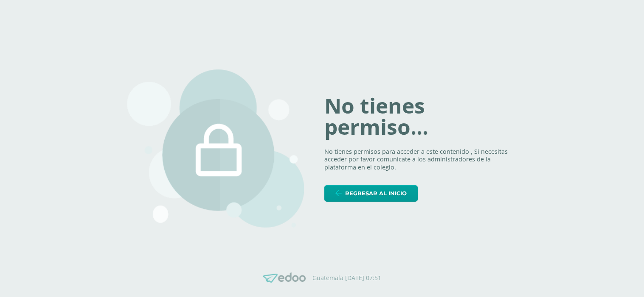 The image size is (644, 297). I want to click on span: Regresar al inicio, so click(376, 193).